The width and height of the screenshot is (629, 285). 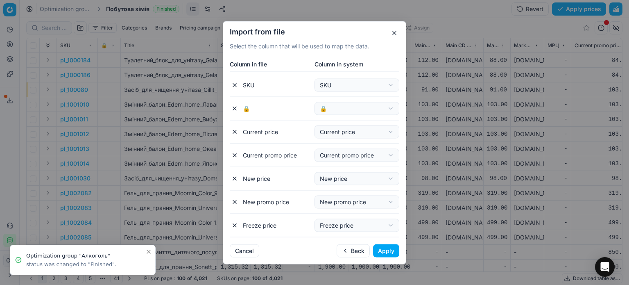 What do you see at coordinates (245, 250) in the screenshot?
I see `button: Cancel` at bounding box center [245, 250].